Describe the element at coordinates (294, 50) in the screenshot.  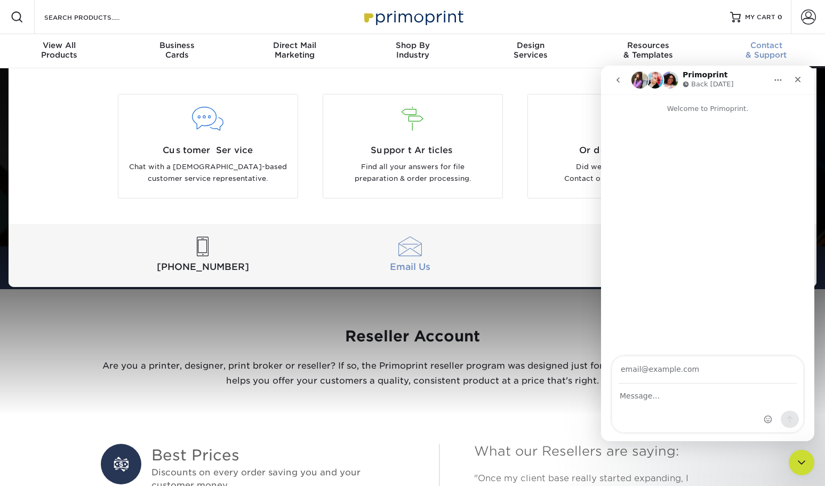
I see `div: Marketing` at that location.